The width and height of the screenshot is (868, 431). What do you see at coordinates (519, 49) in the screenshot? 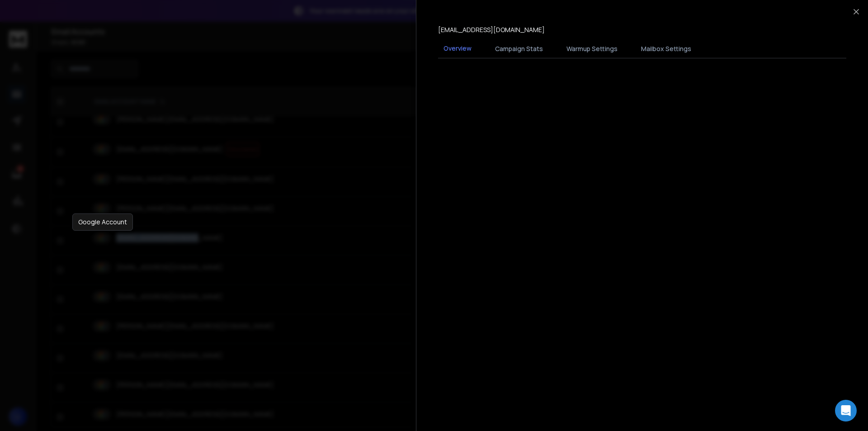
I see `button: Campaign Stats` at bounding box center [519, 49].